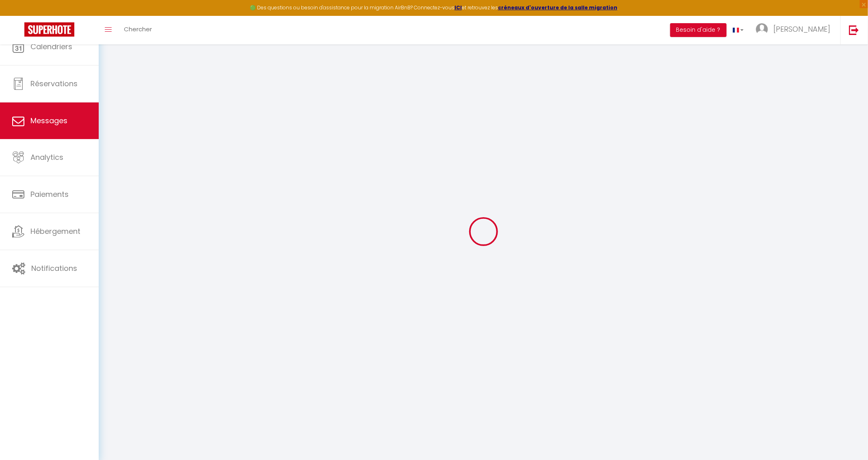 The height and width of the screenshot is (460, 868). What do you see at coordinates (138, 29) in the screenshot?
I see `span: Chercher` at bounding box center [138, 29].